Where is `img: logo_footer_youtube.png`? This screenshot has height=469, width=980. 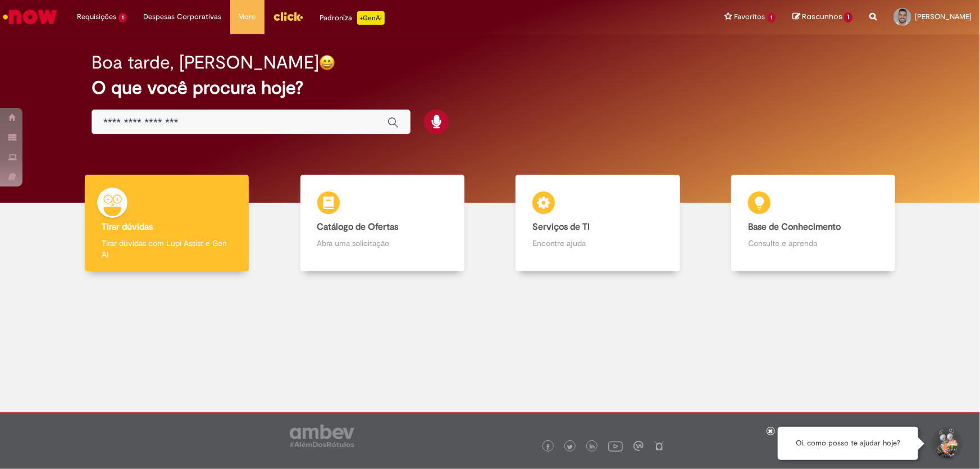 img: logo_footer_youtube.png is located at coordinates (615, 446).